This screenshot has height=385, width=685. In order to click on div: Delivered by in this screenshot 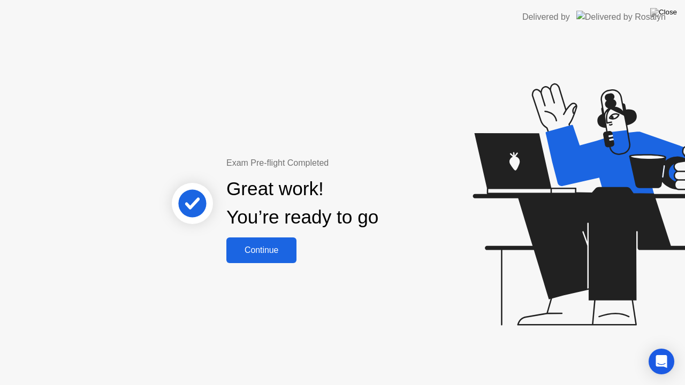, I will do `click(546, 17)`.